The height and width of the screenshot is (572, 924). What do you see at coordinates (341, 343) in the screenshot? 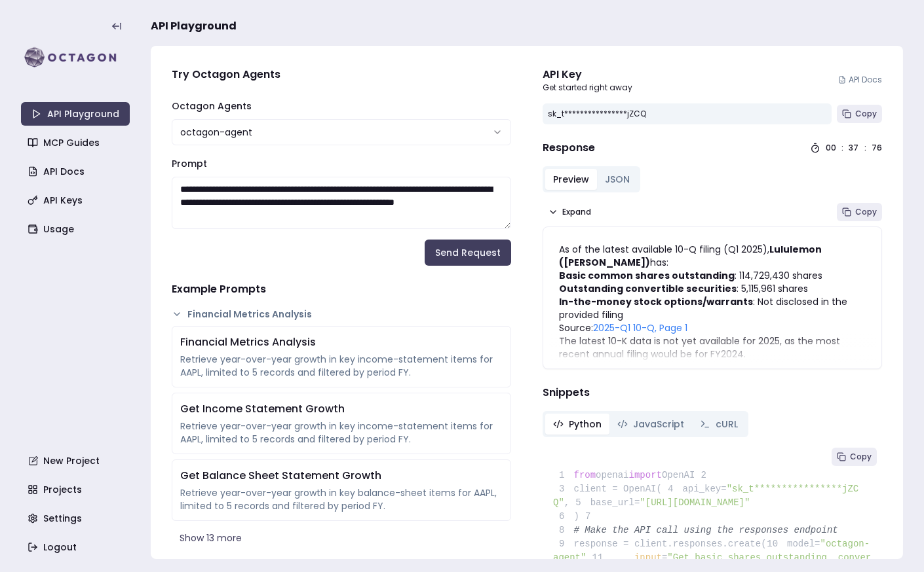
I see `div: Financial Metrics Analysis` at bounding box center [341, 343].